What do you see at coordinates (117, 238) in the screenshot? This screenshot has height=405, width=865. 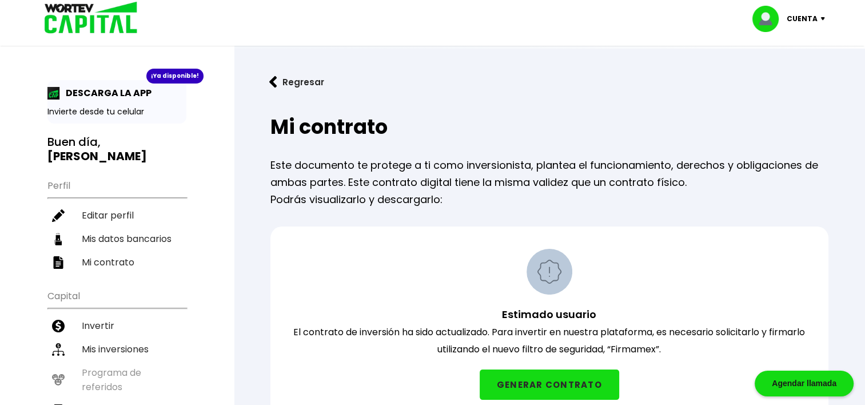 I see `li: Mis datos bancarios` at bounding box center [117, 238].